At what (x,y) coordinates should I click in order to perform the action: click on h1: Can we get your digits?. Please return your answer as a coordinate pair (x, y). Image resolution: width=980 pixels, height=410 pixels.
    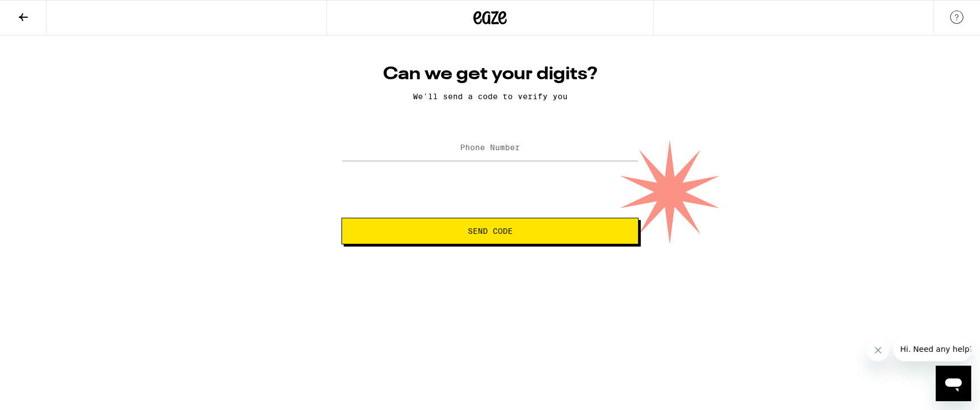
    Looking at the image, I should click on (490, 74).